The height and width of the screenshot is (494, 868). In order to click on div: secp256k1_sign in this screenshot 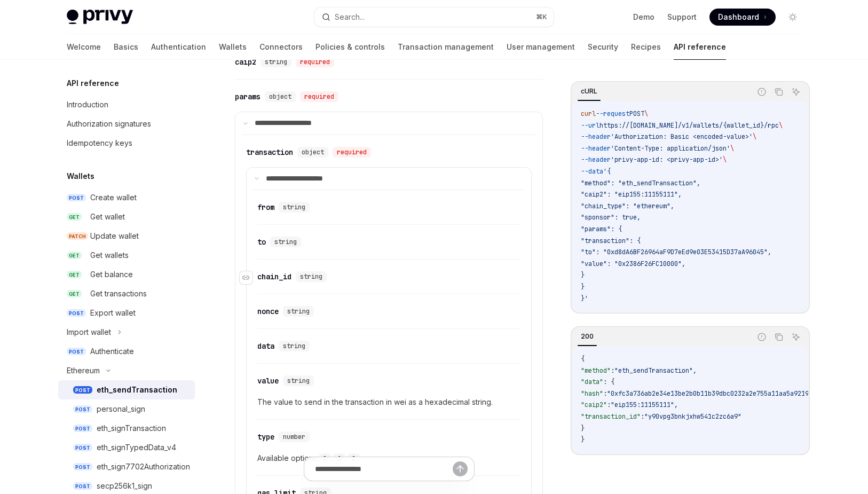, I will do `click(124, 486)`.